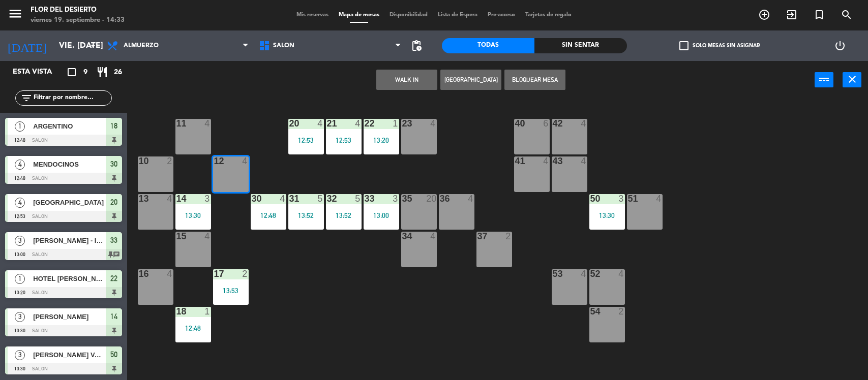 The height and width of the screenshot is (380, 868). Describe the element at coordinates (402, 236) in the screenshot. I see `div: 34` at that location.